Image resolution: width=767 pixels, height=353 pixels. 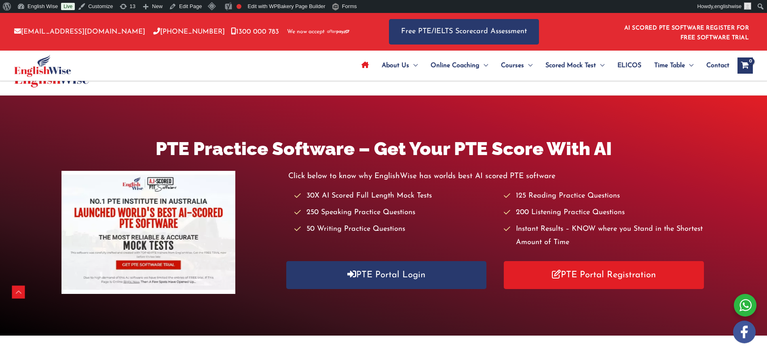 I want to click on span: Time Table, so click(x=670, y=66).